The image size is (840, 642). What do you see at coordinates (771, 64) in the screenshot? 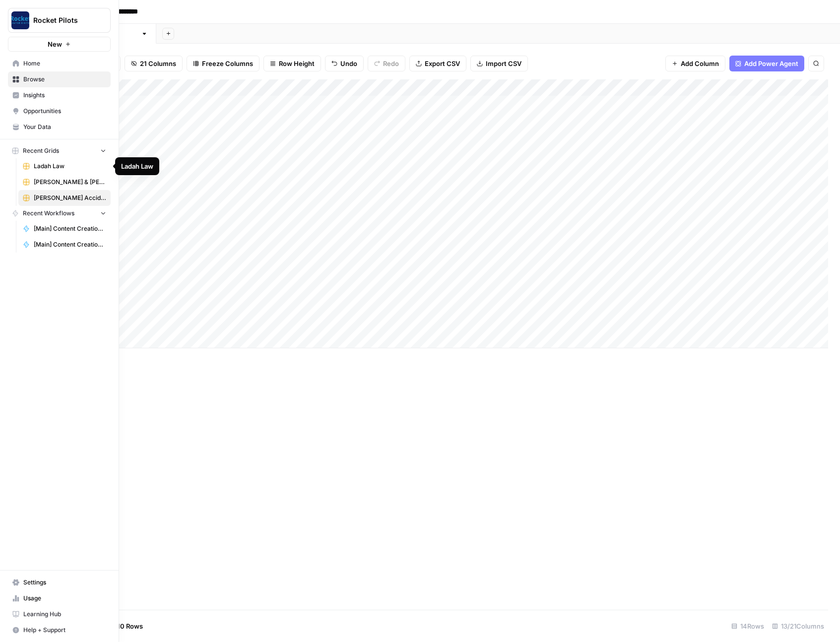
I see `span: Add Power Agent` at bounding box center [771, 64].